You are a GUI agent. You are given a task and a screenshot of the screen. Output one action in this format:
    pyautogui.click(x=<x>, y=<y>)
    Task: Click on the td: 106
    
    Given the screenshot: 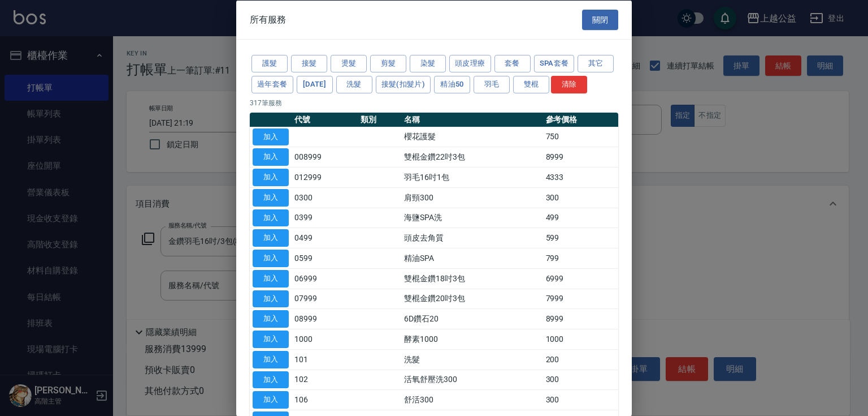 What is the action you would take?
    pyautogui.click(x=325, y=399)
    